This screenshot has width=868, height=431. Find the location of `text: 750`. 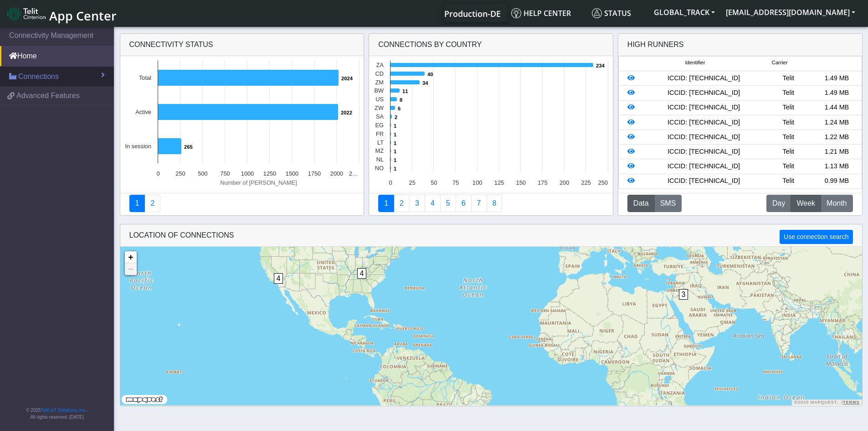

text: 750 is located at coordinates (225, 173).